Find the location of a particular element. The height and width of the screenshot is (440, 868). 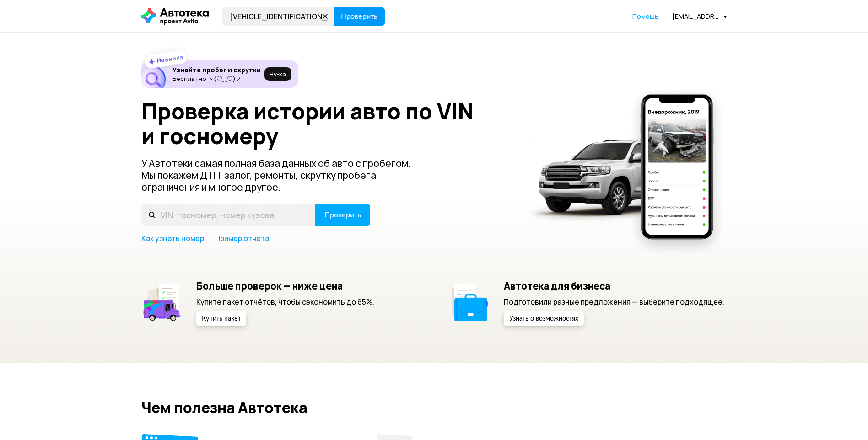

span: Узнать о возможностях is located at coordinates (544, 319).